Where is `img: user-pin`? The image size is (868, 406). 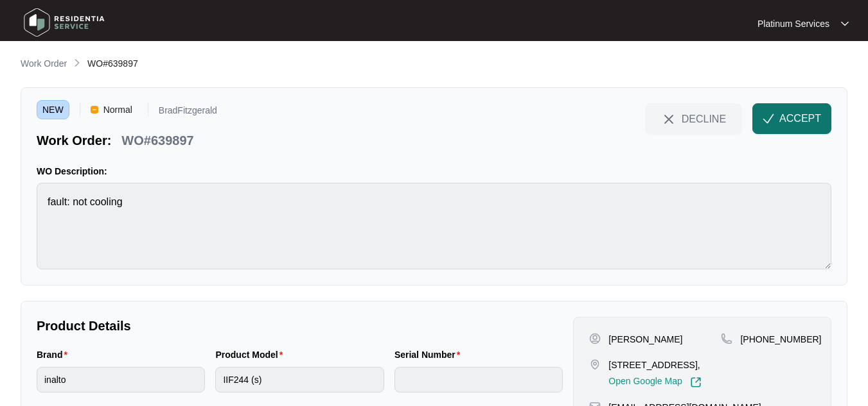
img: user-pin is located at coordinates (595, 339).